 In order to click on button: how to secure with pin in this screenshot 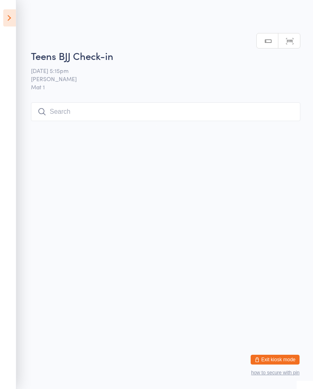, I will do `click(275, 373)`.